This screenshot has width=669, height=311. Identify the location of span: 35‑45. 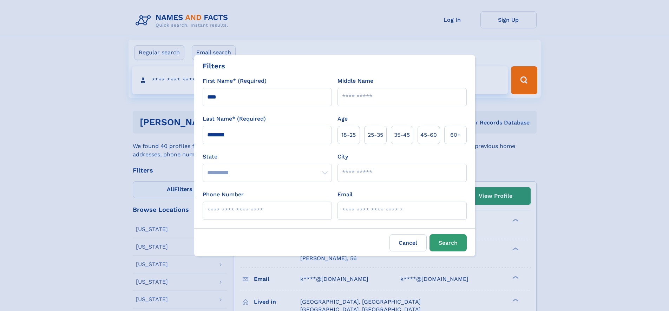
(402, 135).